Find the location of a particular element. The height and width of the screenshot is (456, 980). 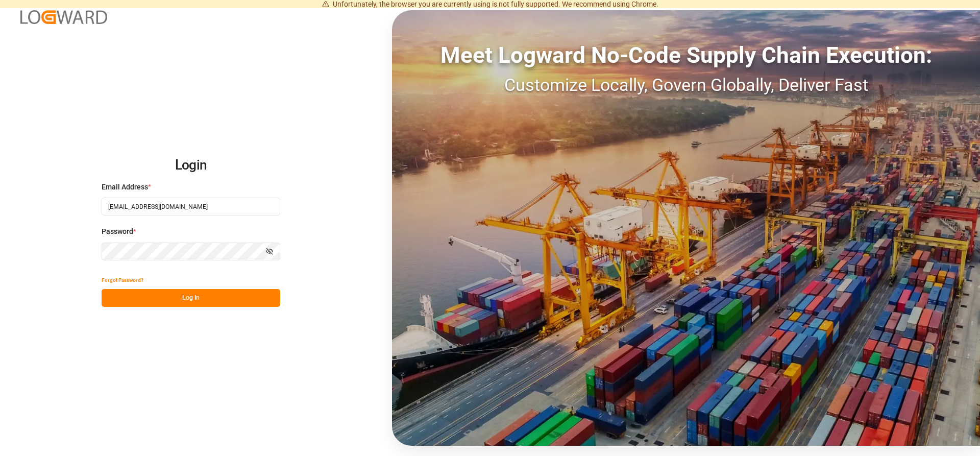

h2: Login is located at coordinates (191, 166).